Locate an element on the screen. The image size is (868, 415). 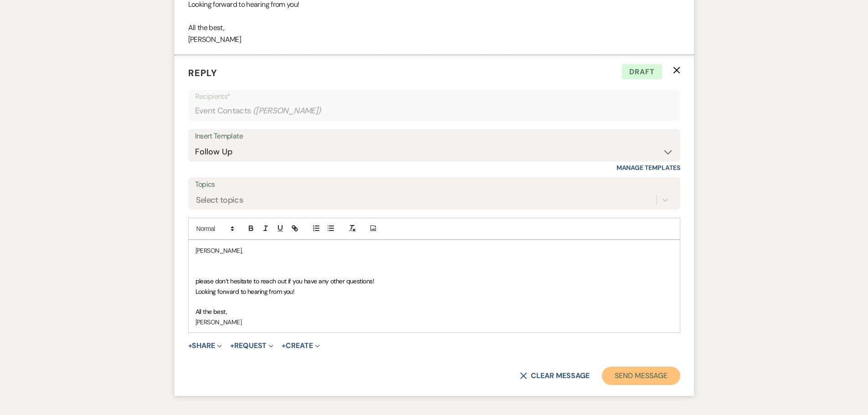
span: Draft is located at coordinates (642, 72).